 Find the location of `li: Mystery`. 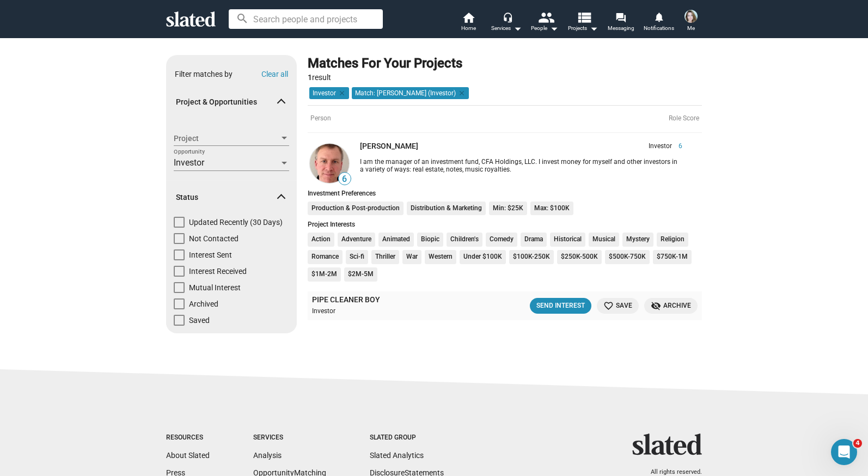

li: Mystery is located at coordinates (638, 239).